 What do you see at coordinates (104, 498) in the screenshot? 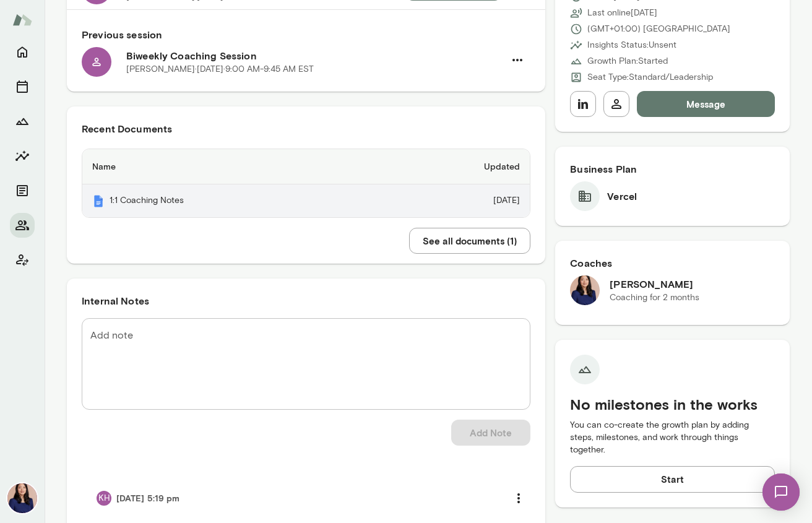
I see `div: KH` at bounding box center [104, 498].